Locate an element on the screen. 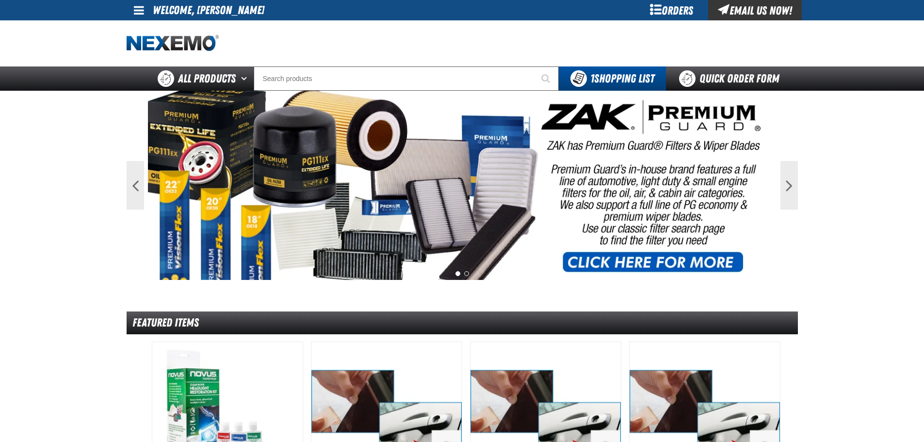  a: PG Filters & Wipers is located at coordinates (462, 185).